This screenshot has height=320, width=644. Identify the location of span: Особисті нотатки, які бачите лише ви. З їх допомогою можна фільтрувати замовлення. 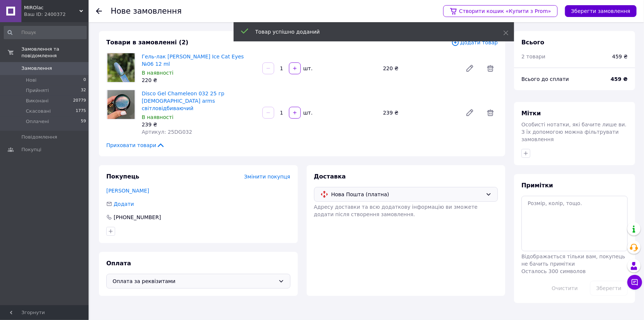
(574, 132).